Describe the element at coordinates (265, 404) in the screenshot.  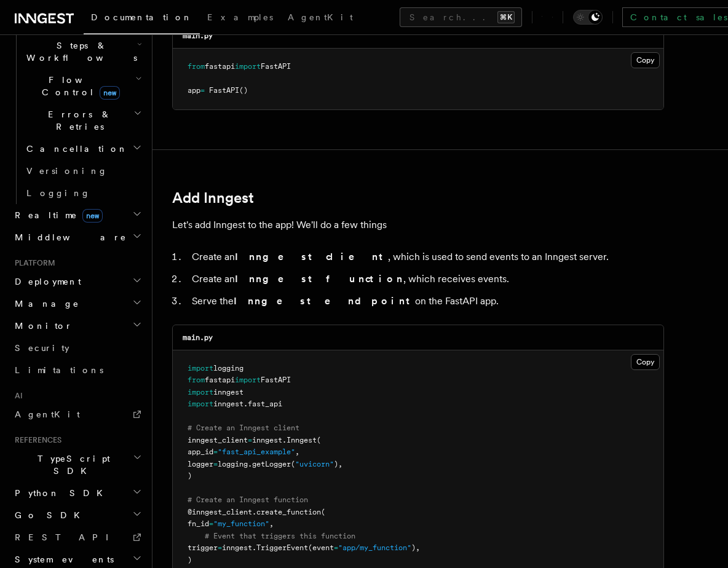
I see `span: fast_api` at that location.